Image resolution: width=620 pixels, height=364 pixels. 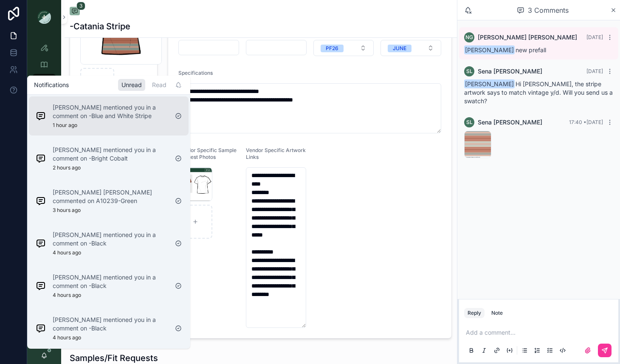 What do you see at coordinates (100, 26) in the screenshot?
I see `h1: -Catania Stripe` at bounding box center [100, 26].